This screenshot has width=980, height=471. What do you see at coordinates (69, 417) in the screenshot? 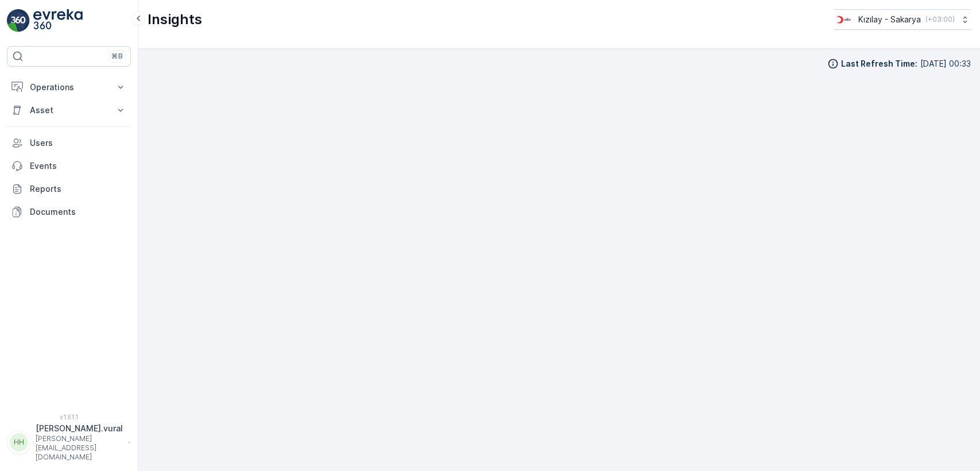
I see `span: v 1.51.1` at bounding box center [69, 417].